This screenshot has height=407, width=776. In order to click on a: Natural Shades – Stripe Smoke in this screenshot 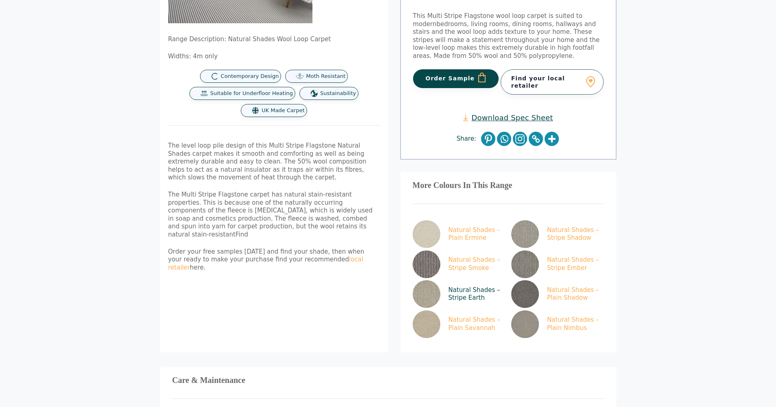, I will do `click(458, 264)`.